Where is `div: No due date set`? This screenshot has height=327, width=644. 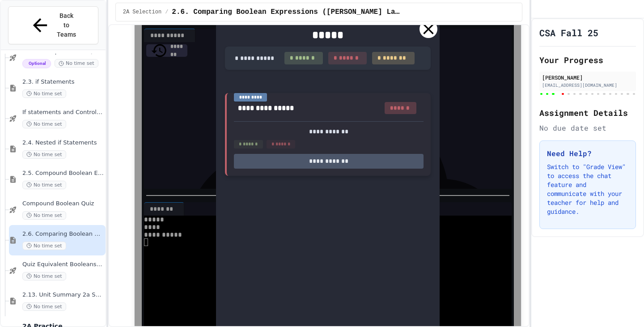
div: No due date set is located at coordinates (587, 128).